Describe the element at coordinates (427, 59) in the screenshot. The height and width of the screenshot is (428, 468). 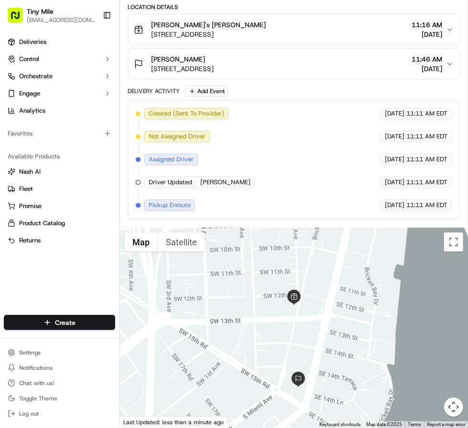
I see `span: 11:46 AM` at that location.